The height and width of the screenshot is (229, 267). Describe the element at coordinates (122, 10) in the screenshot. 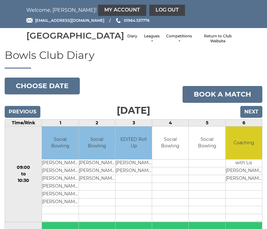

I see `a: My Account` at that location.